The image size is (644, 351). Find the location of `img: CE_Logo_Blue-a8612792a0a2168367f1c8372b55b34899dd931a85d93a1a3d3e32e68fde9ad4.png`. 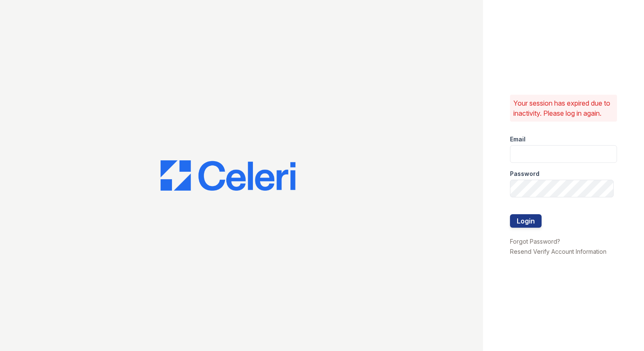

img: CE_Logo_Blue-a8612792a0a2168367f1c8372b55b34899dd931a85d93a1a3d3e32e68fde9ad4.png is located at coordinates (228, 176).